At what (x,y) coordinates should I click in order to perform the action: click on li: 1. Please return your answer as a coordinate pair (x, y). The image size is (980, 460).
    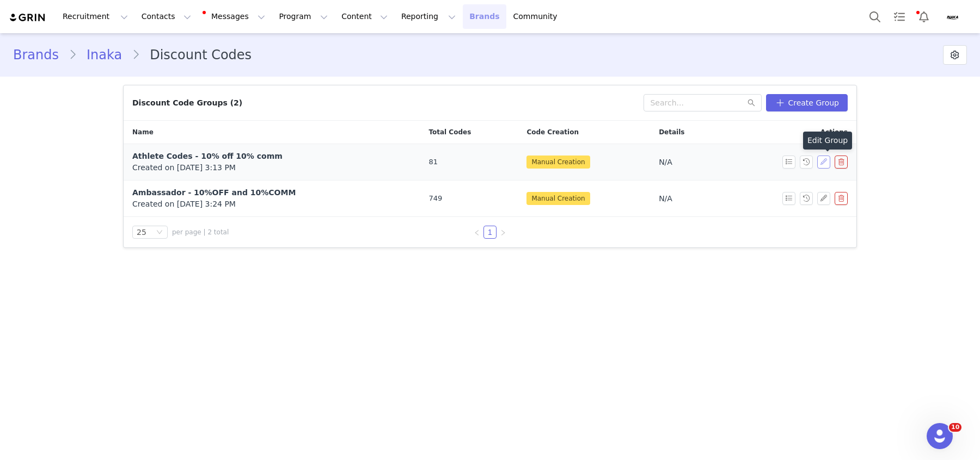
    Looking at the image, I should click on (490, 232).